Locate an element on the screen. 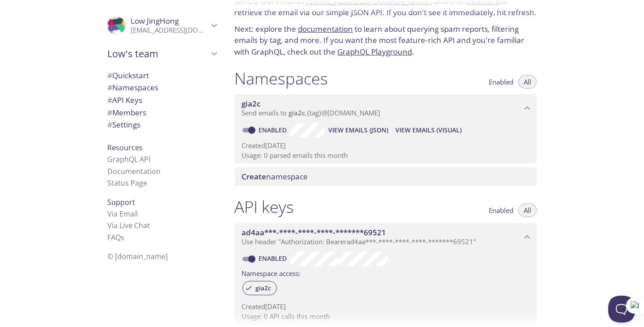  span: Support is located at coordinates (121, 202).